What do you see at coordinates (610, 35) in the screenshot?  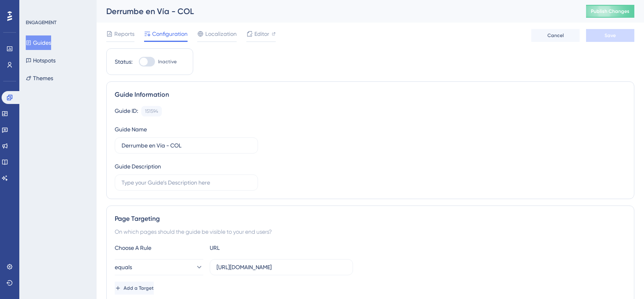 I see `button: Save` at bounding box center [610, 35].